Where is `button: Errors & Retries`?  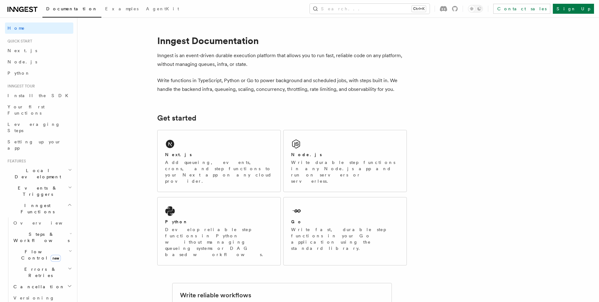 button: Errors & Retries is located at coordinates (42, 272).